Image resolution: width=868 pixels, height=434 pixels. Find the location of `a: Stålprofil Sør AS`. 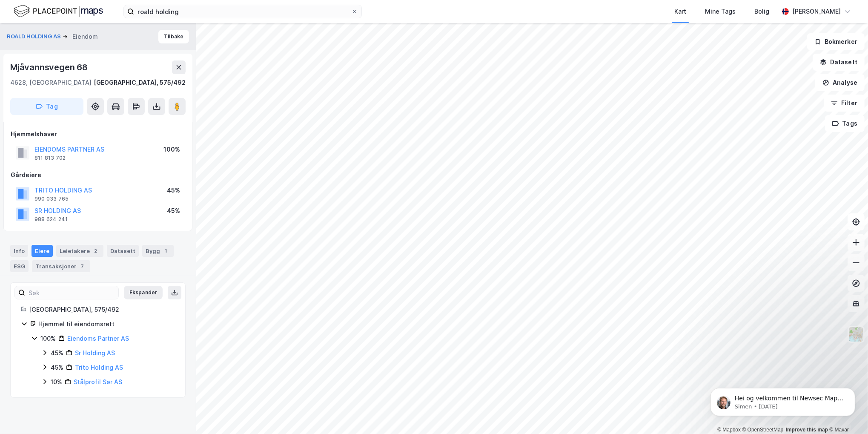

a: Stålprofil Sør AS is located at coordinates (98, 381).